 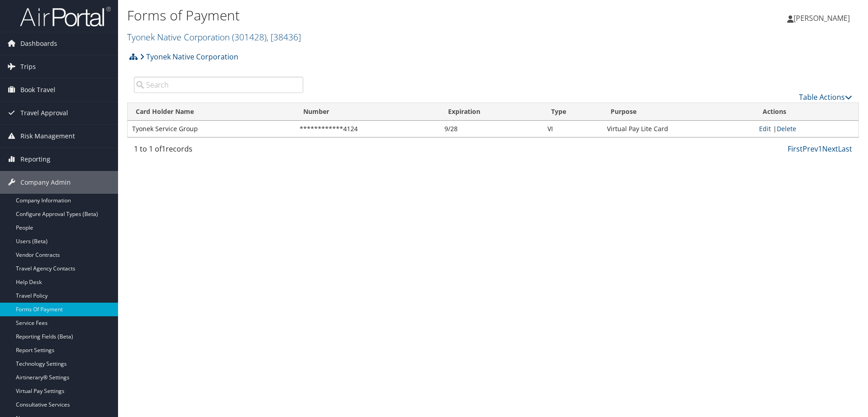 I want to click on th: Expiration: activate to sort column ascending, so click(x=492, y=112).